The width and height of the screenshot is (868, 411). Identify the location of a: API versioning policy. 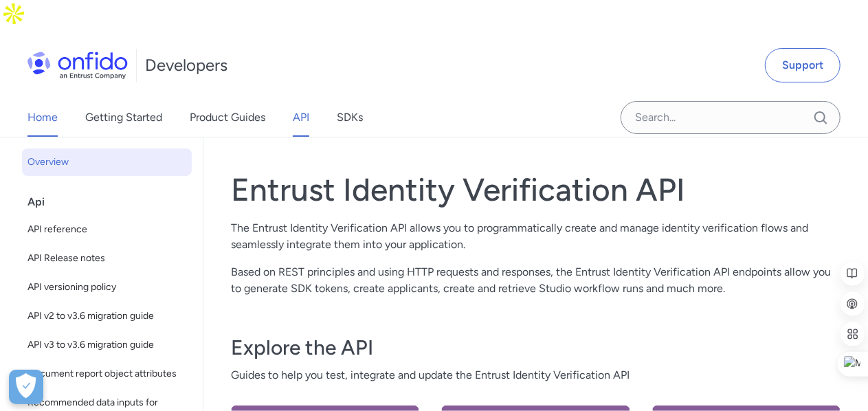
(107, 287).